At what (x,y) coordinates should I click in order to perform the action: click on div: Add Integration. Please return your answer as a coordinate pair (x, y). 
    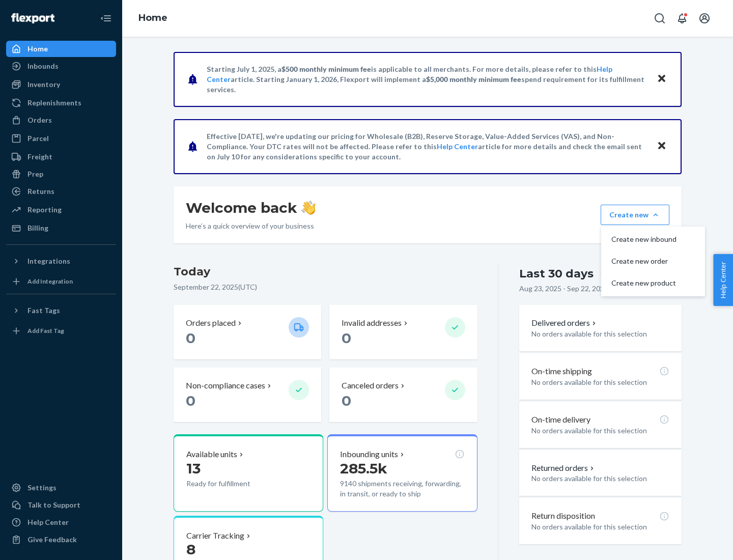
    Looking at the image, I should click on (49, 281).